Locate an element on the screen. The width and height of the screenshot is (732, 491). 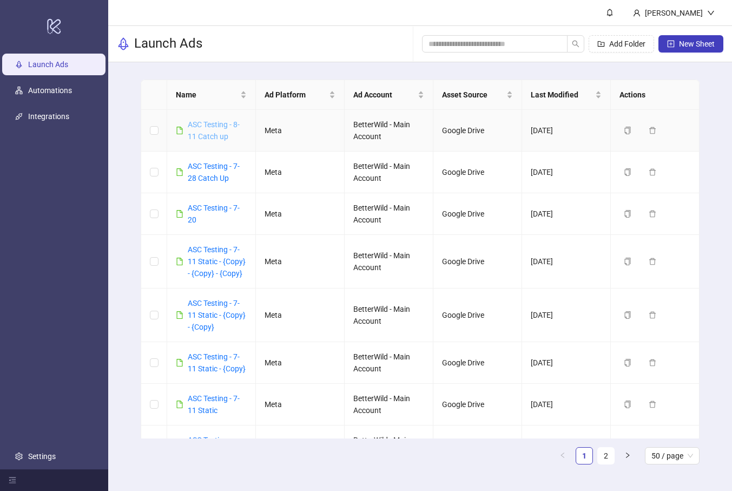
a: ASC Testing - 7-20 is located at coordinates (214, 214).